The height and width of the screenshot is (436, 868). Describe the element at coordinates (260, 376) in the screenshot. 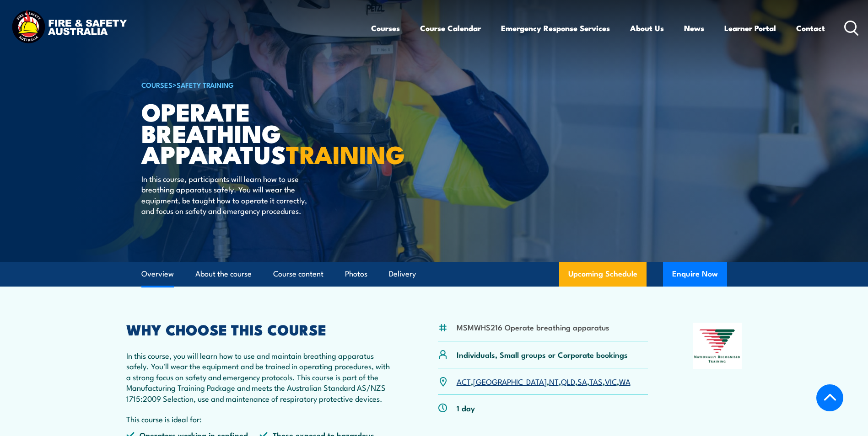

I see `p: In this course, you will learn how to use and maintain breathing apparatus safely. You'll wear th...` at that location.